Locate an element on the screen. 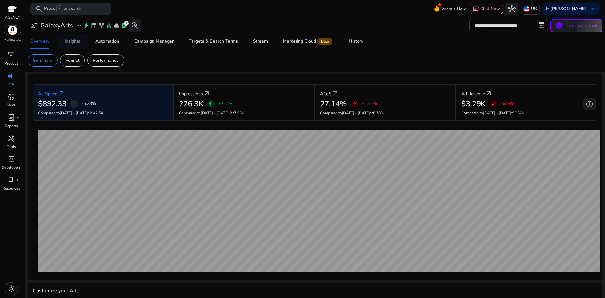 This screenshot has width=605, height=298. p: Marketplace is located at coordinates (13, 40).